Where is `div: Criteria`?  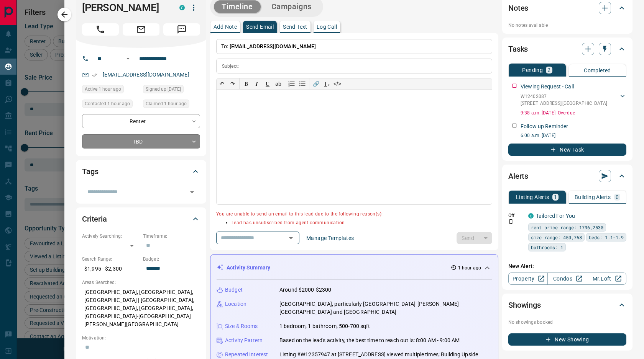
div: Criteria is located at coordinates (141, 219).